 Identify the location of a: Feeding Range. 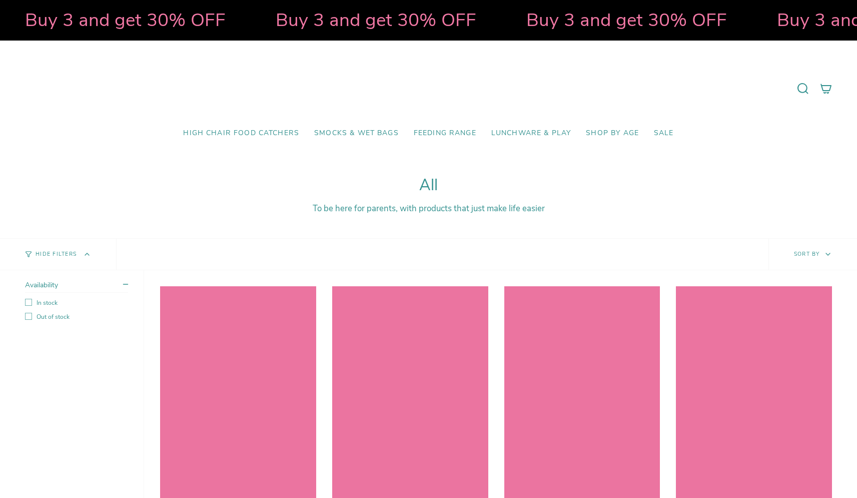
(445, 133).